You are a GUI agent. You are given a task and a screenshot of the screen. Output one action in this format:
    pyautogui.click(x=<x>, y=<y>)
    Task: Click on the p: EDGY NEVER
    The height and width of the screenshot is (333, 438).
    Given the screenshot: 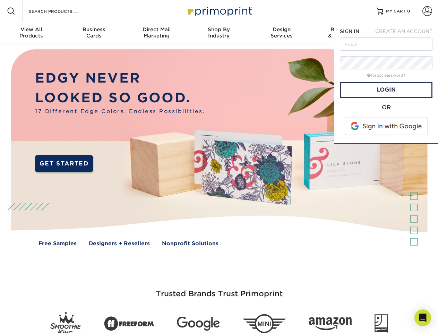 What is the action you would take?
    pyautogui.click(x=120, y=78)
    